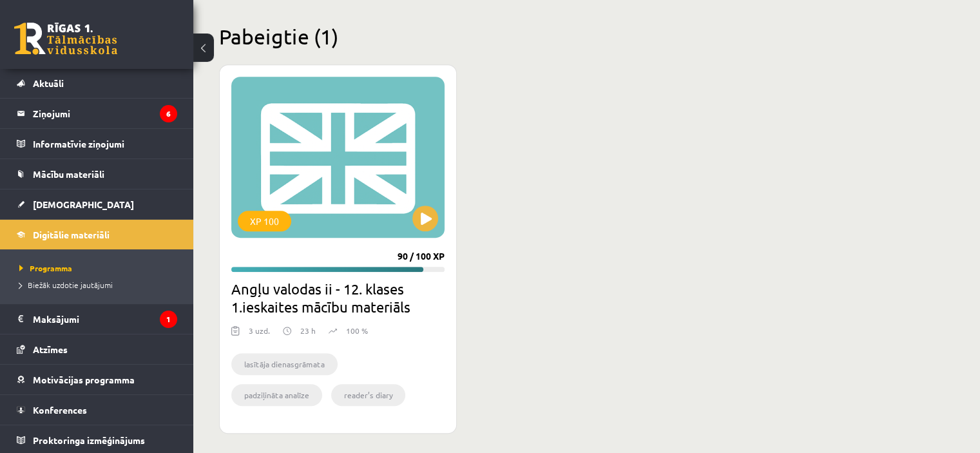  What do you see at coordinates (96, 174) in the screenshot?
I see `a: Mācību materiāli` at bounding box center [96, 174].